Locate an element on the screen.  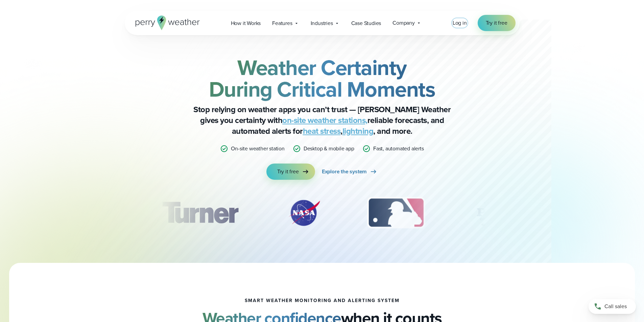
p: On-site weather station is located at coordinates (257, 149).